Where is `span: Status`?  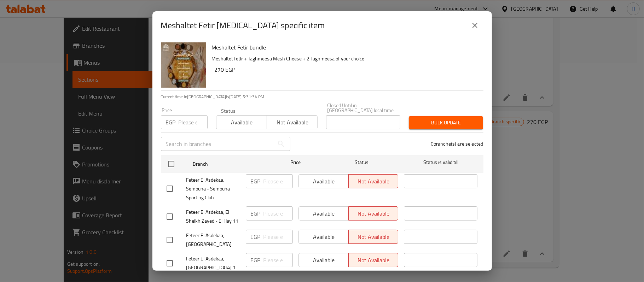 span: Status is located at coordinates (361, 162).